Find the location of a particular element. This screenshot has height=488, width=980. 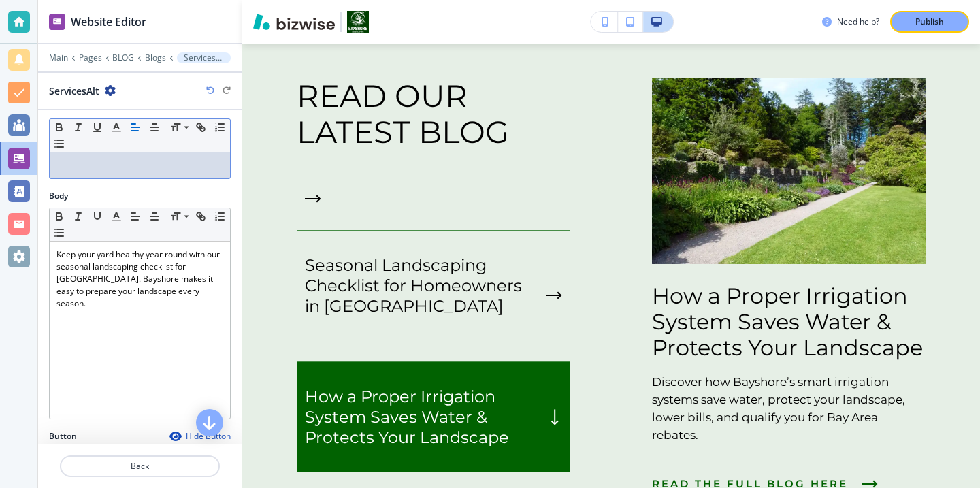

p: READ OUR LATEST BLOG is located at coordinates (433, 114).